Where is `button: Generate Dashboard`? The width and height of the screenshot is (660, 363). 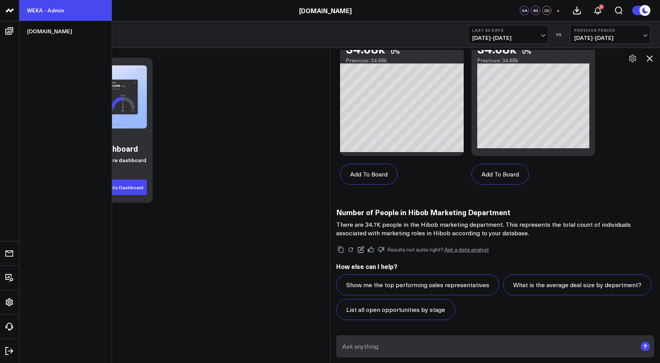
button: Generate Dashboard is located at coordinates (120, 187).